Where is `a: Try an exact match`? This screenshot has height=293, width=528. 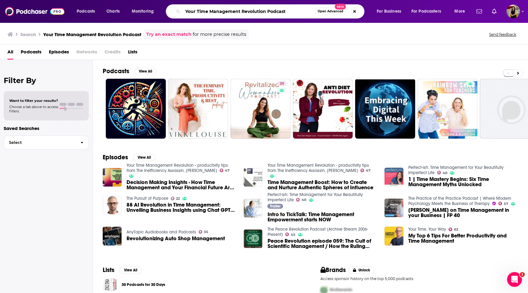 a: Try an exact match is located at coordinates (169, 34).